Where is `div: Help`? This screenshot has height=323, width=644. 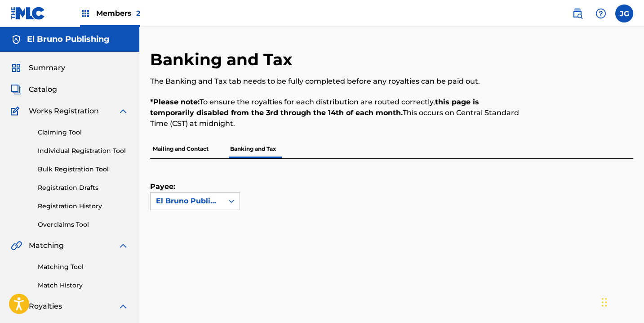 div: Help is located at coordinates (601, 13).